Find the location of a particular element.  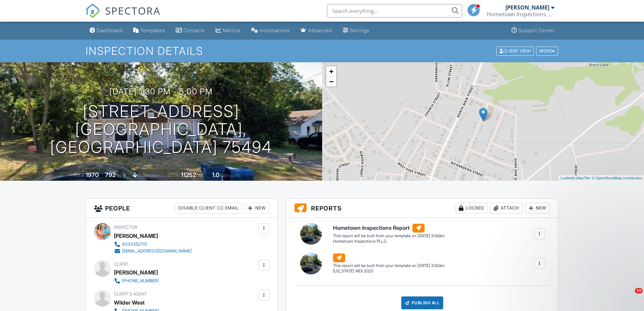

a: Zoom in is located at coordinates (331, 71).